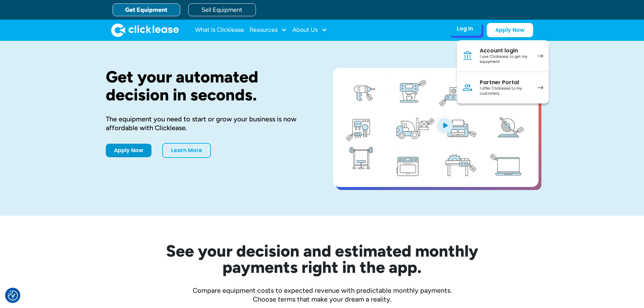 The width and height of the screenshot is (644, 308). I want to click on div: Log In, so click(465, 28).